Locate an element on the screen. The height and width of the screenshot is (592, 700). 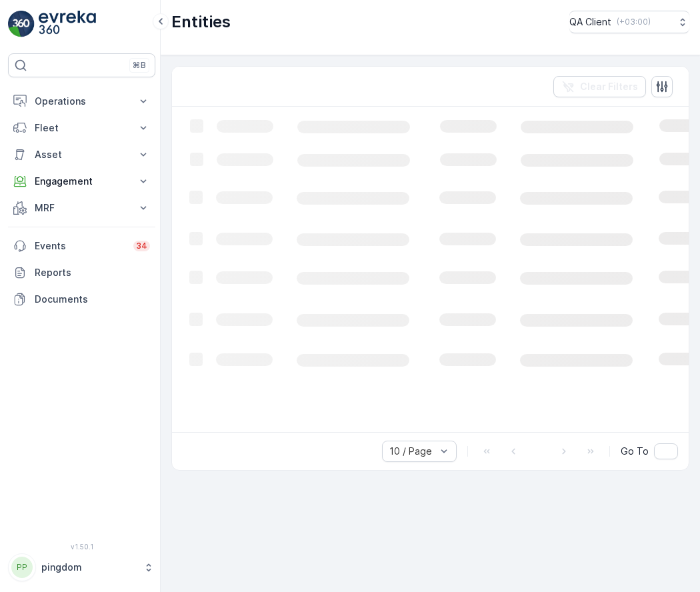
p: Events is located at coordinates (80, 246).